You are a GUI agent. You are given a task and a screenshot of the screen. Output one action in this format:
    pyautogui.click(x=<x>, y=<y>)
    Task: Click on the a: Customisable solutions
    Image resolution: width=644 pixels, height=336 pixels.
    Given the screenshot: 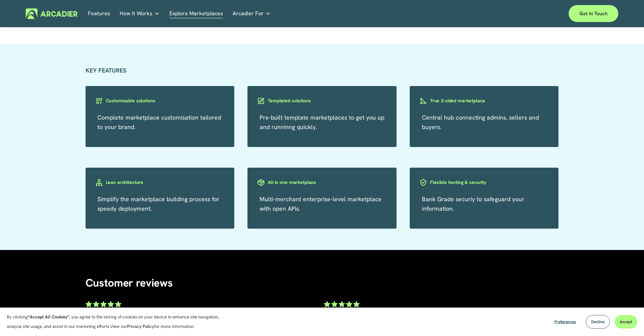 What is the action you would take?
    pyautogui.click(x=160, y=100)
    